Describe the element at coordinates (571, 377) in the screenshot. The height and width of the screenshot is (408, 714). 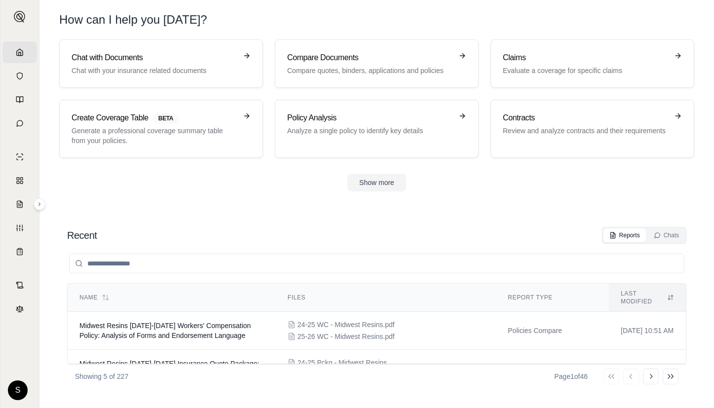
I see `div: Page 1 of 46` at that location.